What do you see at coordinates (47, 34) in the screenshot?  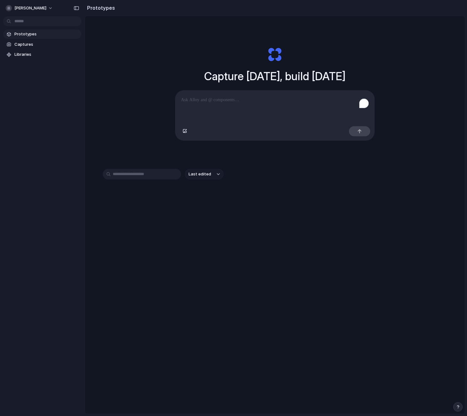 I see `span: Prototypes` at bounding box center [47, 34].